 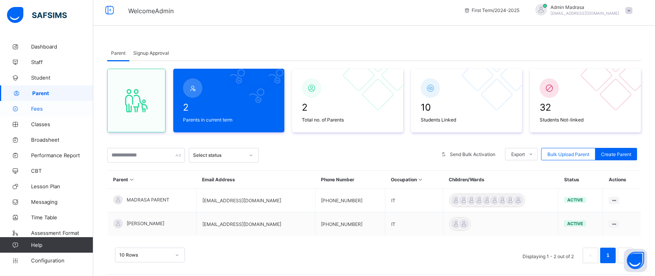 I want to click on span: session/term information, so click(x=492, y=10).